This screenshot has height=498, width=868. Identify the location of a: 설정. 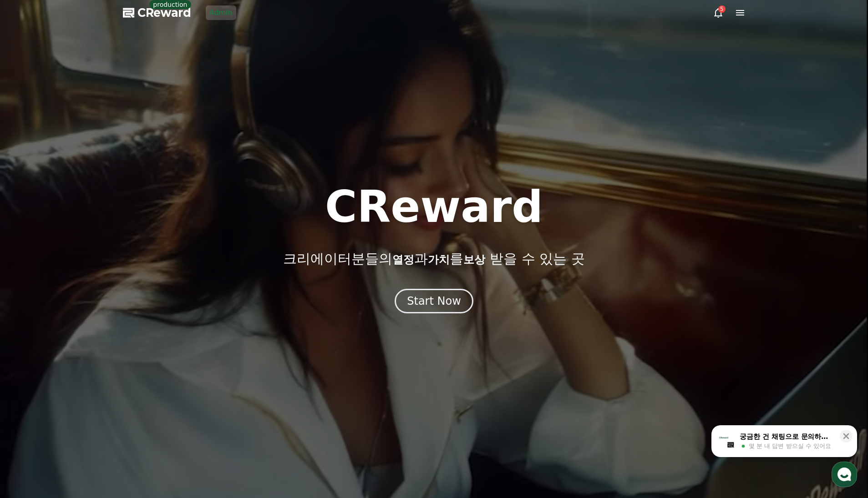
(146, 299).